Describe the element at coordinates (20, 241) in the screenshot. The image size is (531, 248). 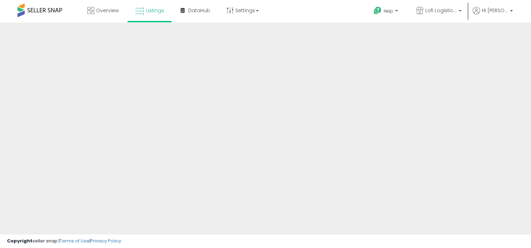
I see `strong: Copyright` at that location.